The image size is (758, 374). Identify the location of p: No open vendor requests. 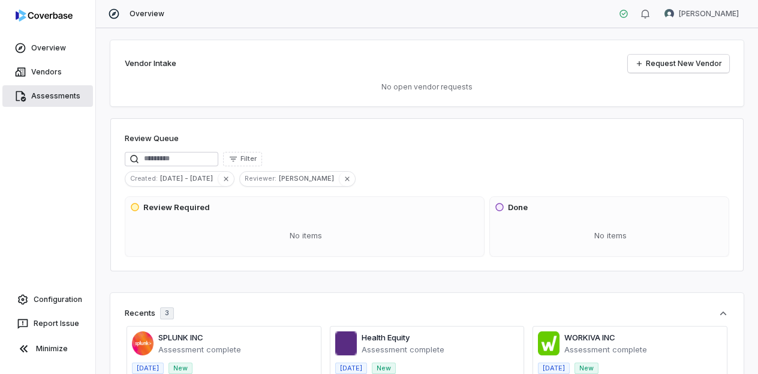
(427, 87).